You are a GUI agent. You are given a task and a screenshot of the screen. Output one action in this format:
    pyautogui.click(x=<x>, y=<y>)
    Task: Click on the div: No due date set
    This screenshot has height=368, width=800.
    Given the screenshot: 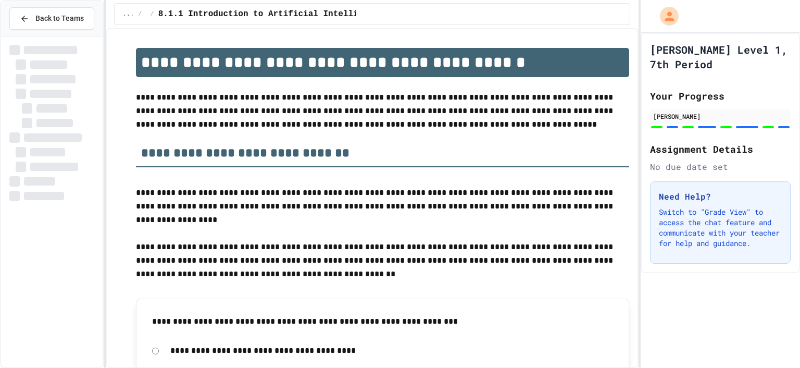 What is the action you would take?
    pyautogui.click(x=720, y=167)
    